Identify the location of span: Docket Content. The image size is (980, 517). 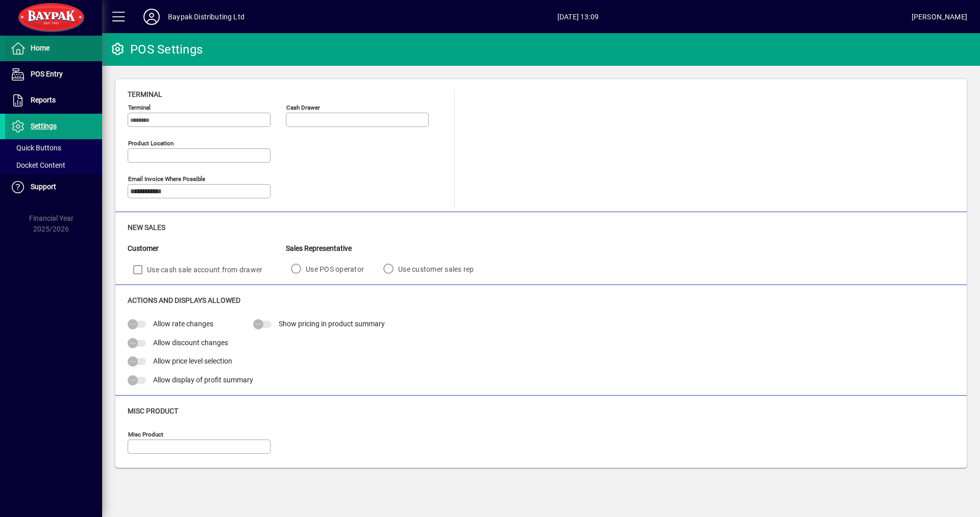
(38, 165).